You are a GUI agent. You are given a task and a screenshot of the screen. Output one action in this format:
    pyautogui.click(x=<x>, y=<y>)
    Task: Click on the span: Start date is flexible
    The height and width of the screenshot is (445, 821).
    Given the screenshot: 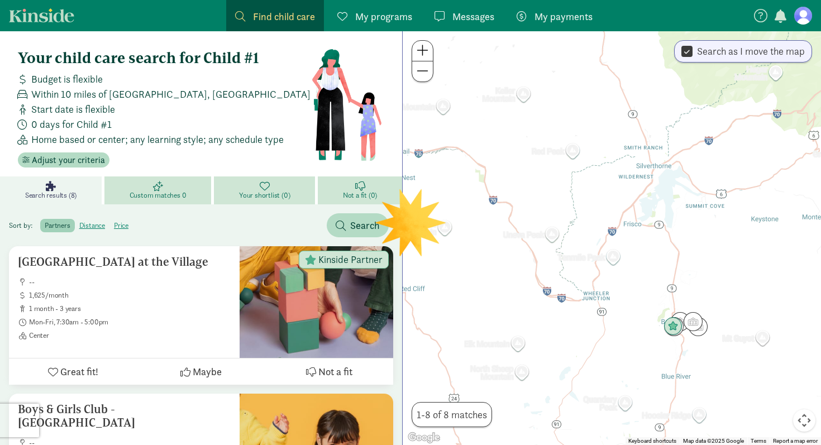 What is the action you would take?
    pyautogui.click(x=73, y=109)
    